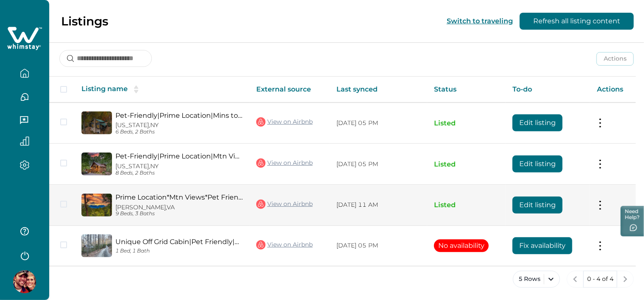 This screenshot has height=300, width=644. Describe the element at coordinates (480, 20) in the screenshot. I see `button: Switch to traveling` at that location.